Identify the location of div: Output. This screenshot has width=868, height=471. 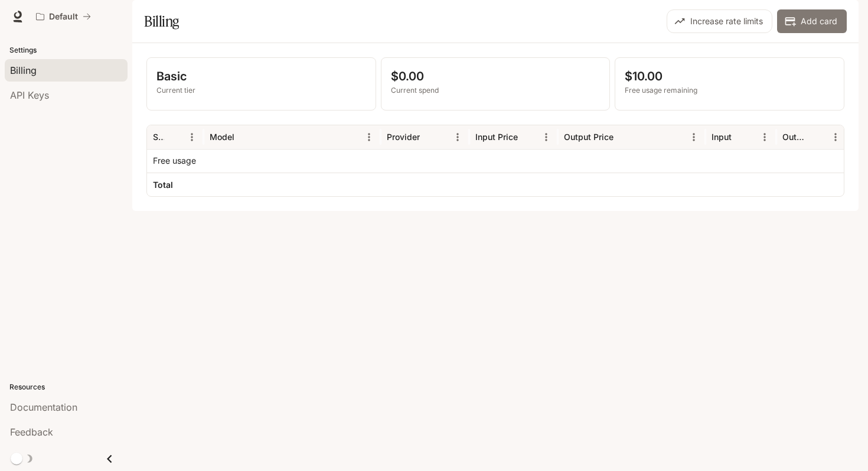
(795, 137).